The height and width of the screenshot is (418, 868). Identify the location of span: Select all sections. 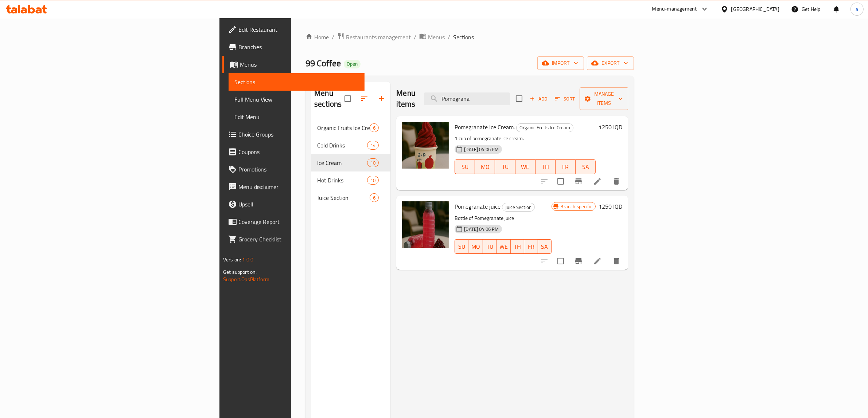
(348, 99).